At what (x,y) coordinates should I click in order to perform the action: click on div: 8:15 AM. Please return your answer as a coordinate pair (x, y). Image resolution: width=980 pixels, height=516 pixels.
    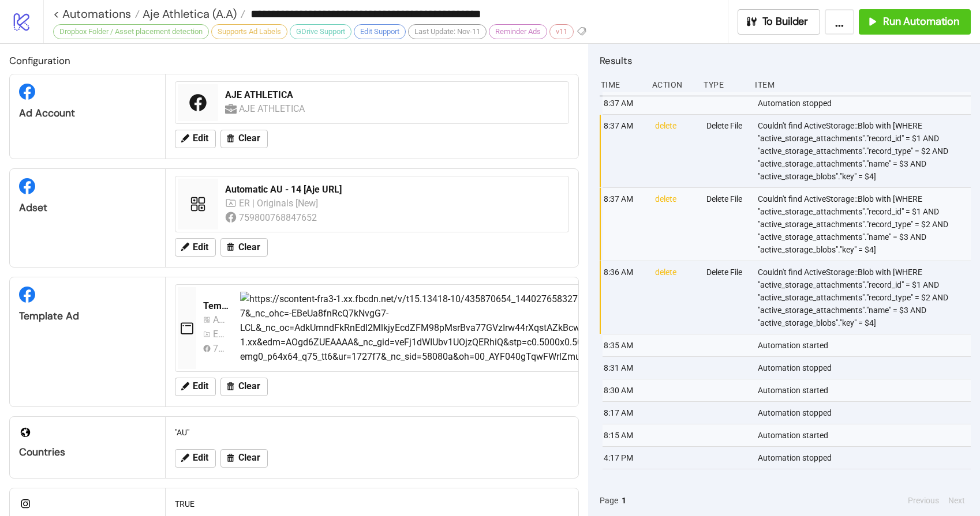
    Looking at the image, I should click on (624, 435).